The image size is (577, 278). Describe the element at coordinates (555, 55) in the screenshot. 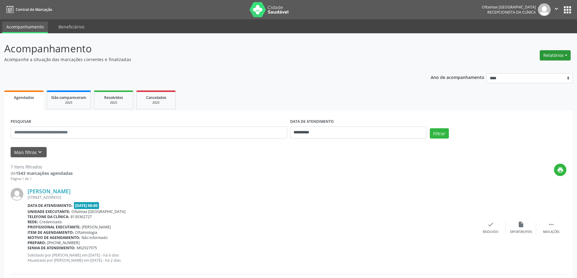

I see `button: Relatórios` at that location.